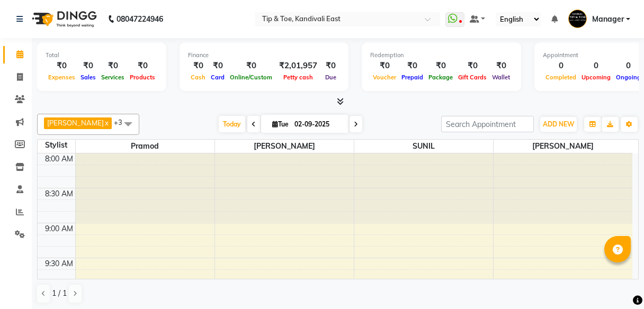 This screenshot has height=309, width=644. What do you see at coordinates (488, 124) in the screenshot?
I see `input: Search Appointment` at bounding box center [488, 124].